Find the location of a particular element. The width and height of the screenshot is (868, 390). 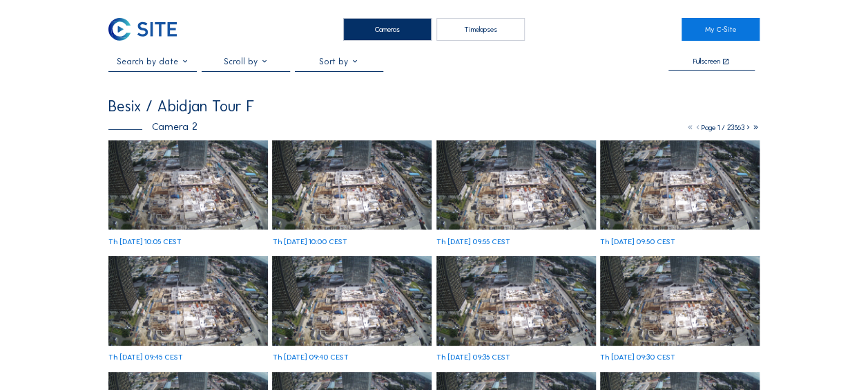

img: C-SITE Logo is located at coordinates (142, 29).